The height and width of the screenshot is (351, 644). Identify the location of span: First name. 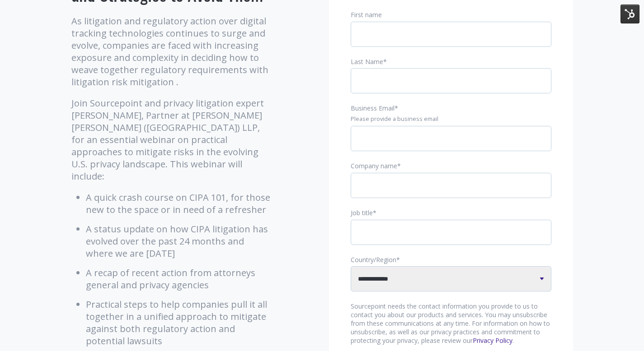
(366, 14).